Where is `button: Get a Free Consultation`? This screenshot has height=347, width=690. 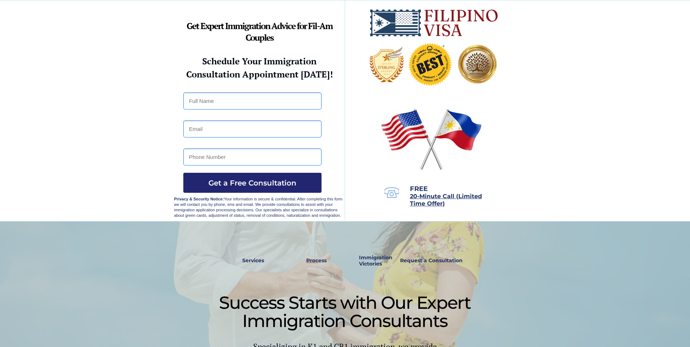 button: Get a Free Consultation is located at coordinates (252, 182).